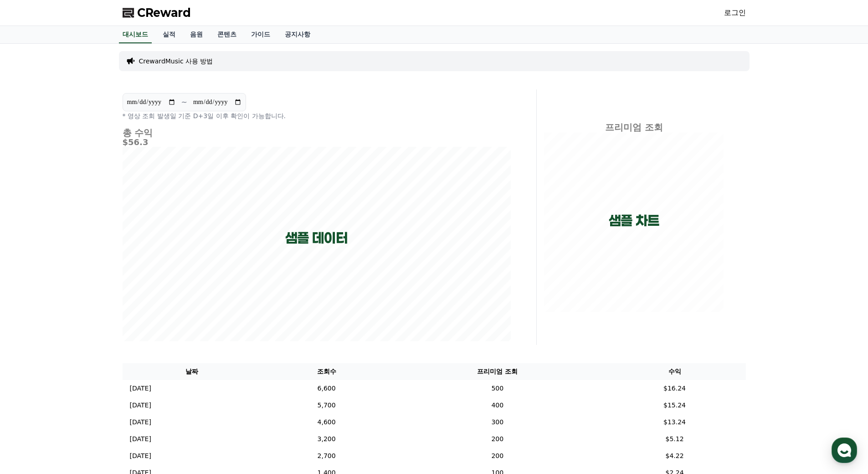  Describe the element at coordinates (89, 301) in the screenshot. I see `a: 대화` at that location.